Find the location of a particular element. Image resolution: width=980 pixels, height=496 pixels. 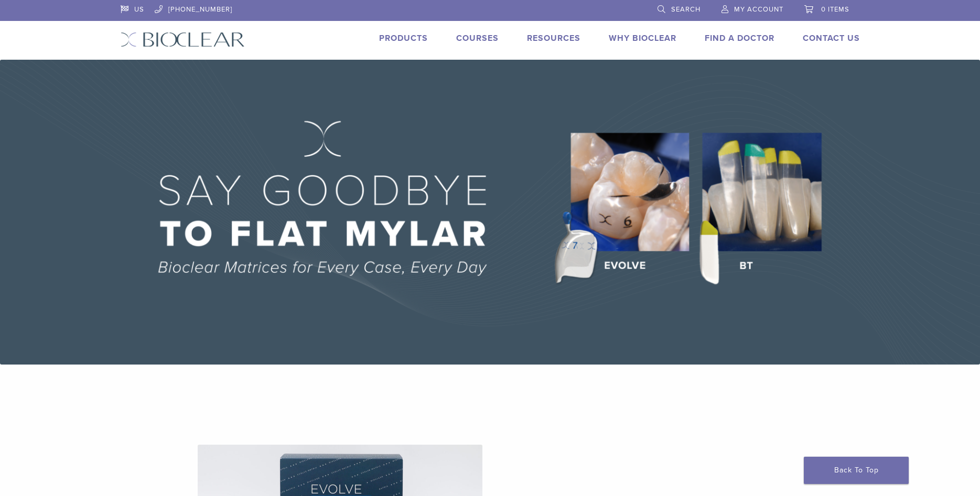

a: Courses is located at coordinates (477, 38).